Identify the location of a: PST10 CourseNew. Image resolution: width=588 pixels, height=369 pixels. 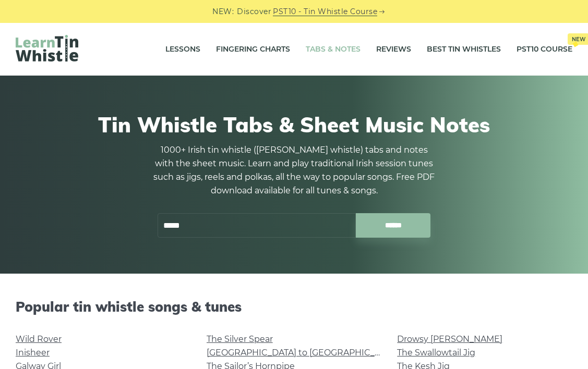
(544, 50).